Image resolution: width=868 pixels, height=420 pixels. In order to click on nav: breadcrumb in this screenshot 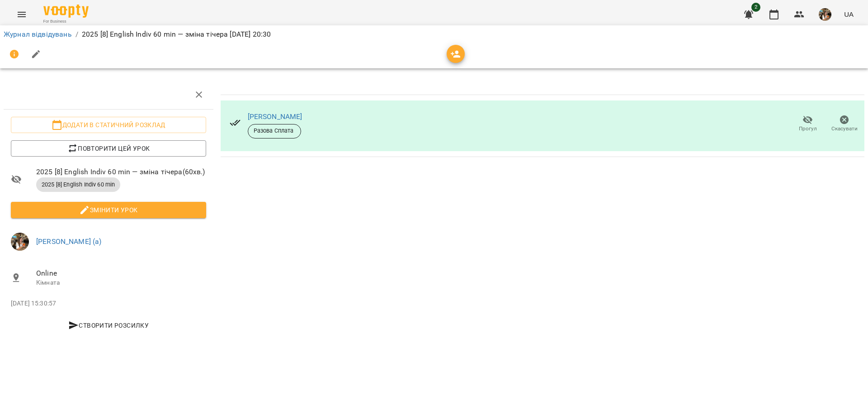, I will do `click(434, 35)`.